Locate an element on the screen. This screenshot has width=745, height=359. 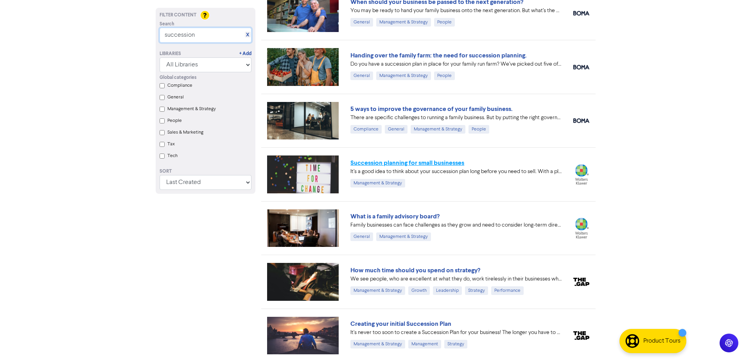
div: Libraries is located at coordinates (170, 54).